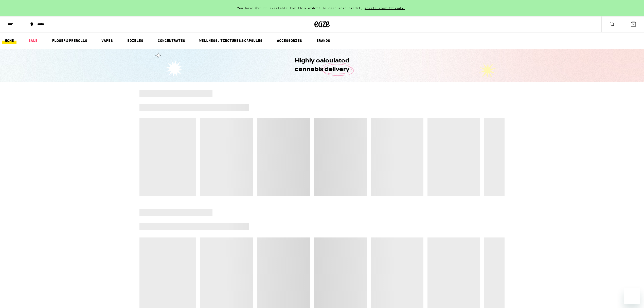 Image resolution: width=644 pixels, height=308 pixels. Describe the element at coordinates (107, 41) in the screenshot. I see `a: VAPES` at that location.